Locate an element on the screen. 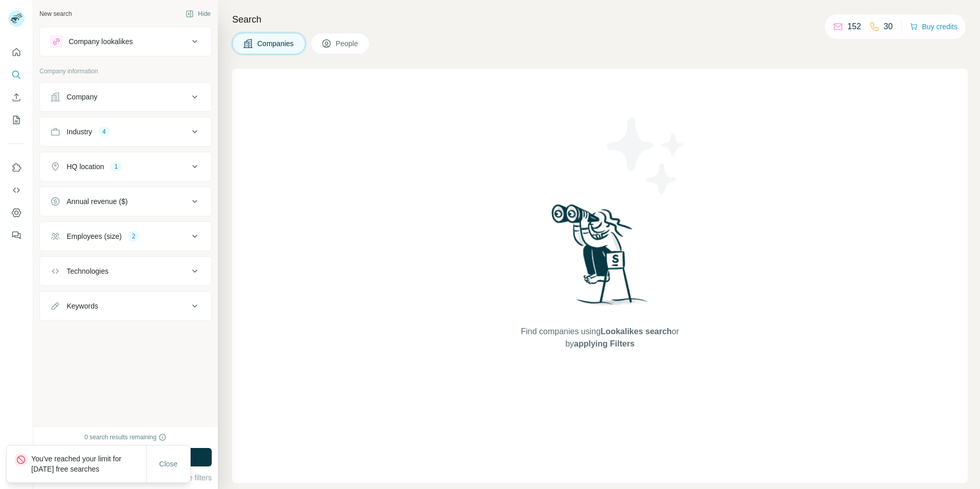 The image size is (980, 489). button: Feedback is located at coordinates (16, 235).